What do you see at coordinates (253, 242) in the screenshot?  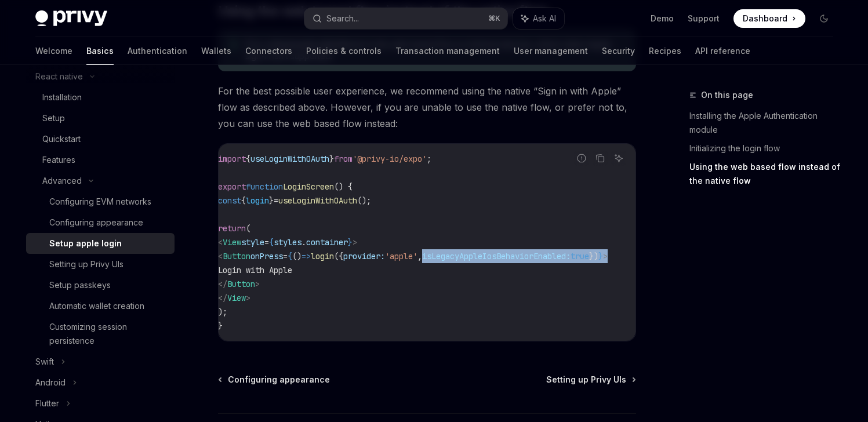 I see `span: style` at bounding box center [253, 242].